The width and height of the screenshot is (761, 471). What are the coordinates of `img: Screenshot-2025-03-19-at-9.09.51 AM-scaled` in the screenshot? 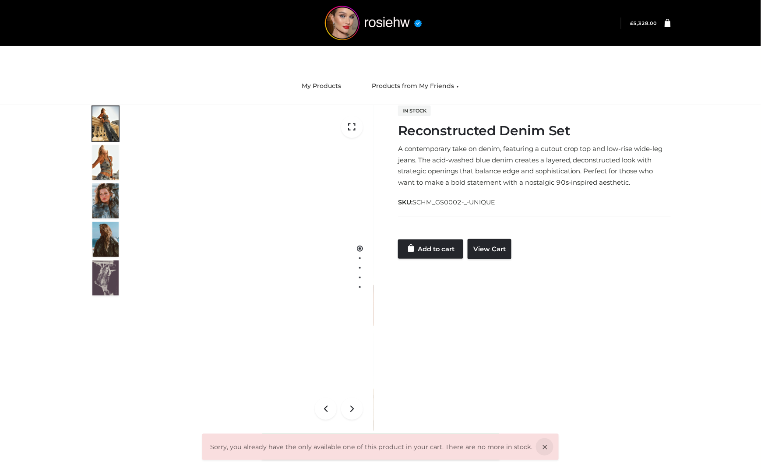 It's located at (252, 227).